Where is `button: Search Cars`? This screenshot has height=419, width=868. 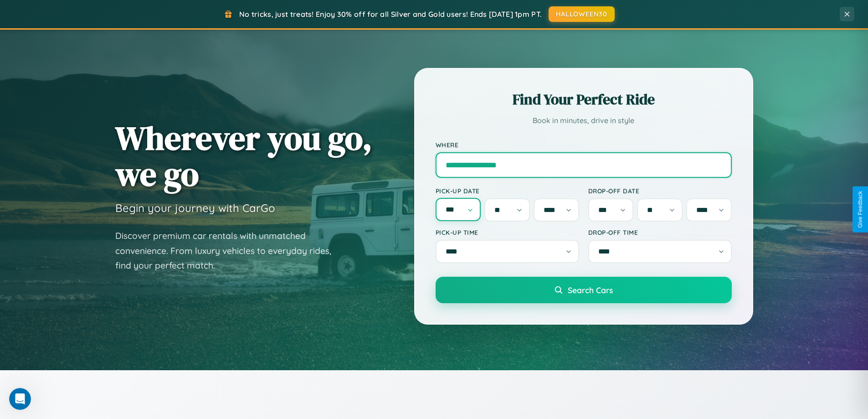 button: Search Cars is located at coordinates (583, 290).